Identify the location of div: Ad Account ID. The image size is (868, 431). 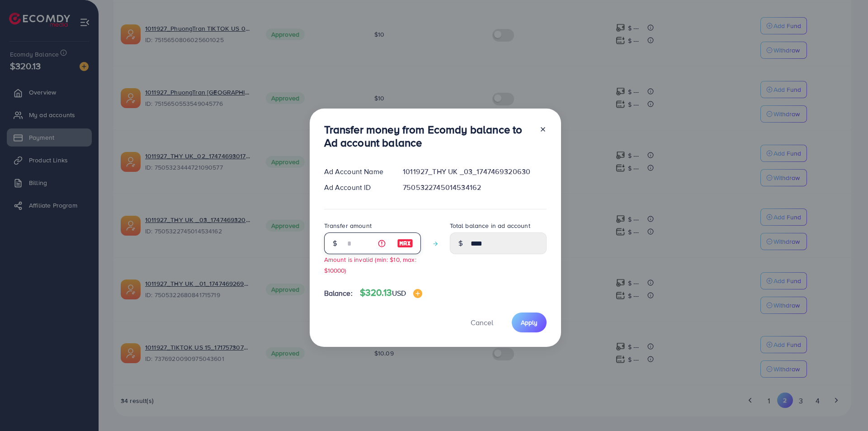
(356, 187).